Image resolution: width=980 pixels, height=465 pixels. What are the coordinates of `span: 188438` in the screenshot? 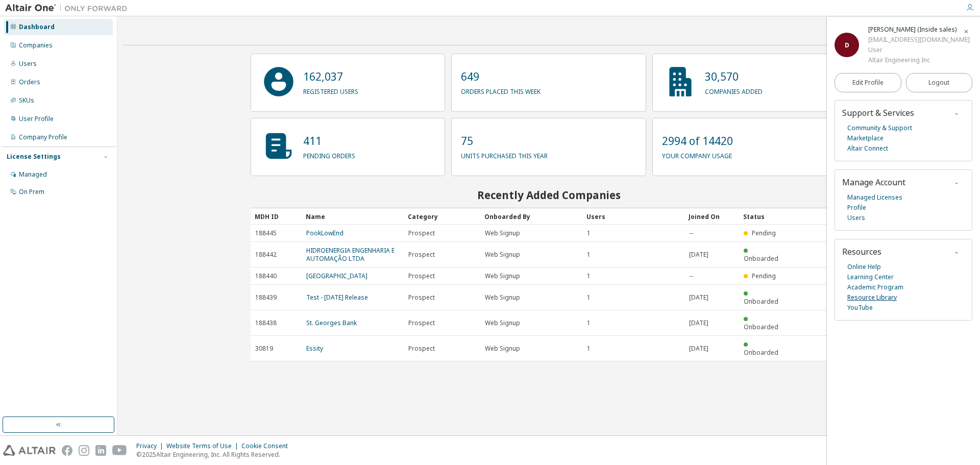 It's located at (266, 323).